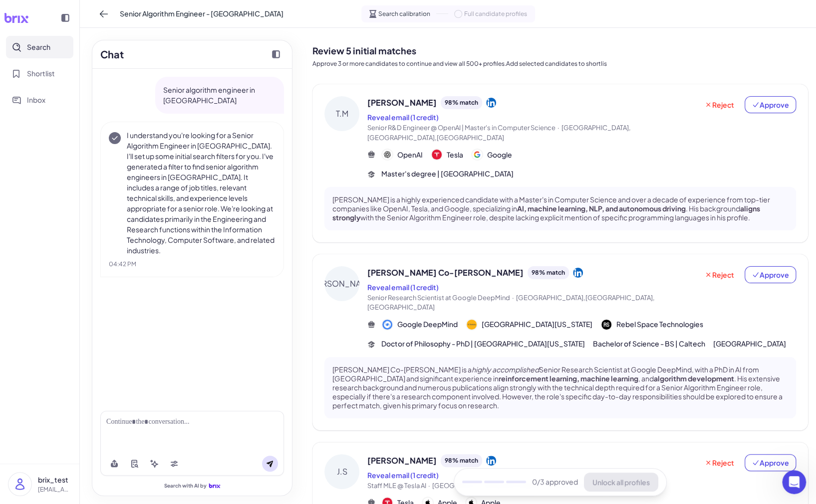  What do you see at coordinates (455, 155) in the screenshot?
I see `span: Tesla` at bounding box center [455, 155].